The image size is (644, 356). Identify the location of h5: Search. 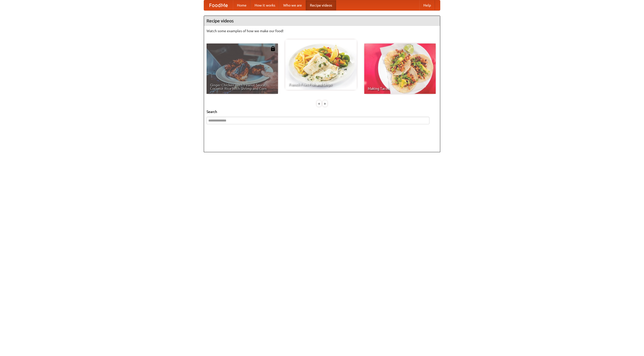
(322, 112).